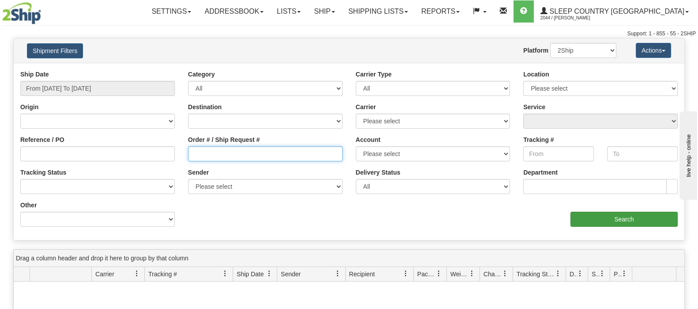 Image resolution: width=698 pixels, height=309 pixels. What do you see at coordinates (29, 107) in the screenshot?
I see `label: Origin` at bounding box center [29, 107].